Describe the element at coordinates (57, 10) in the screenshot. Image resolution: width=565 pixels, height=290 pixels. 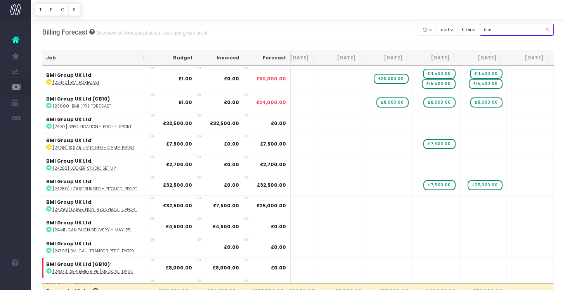
I see `div: Vertical button group` at that location.